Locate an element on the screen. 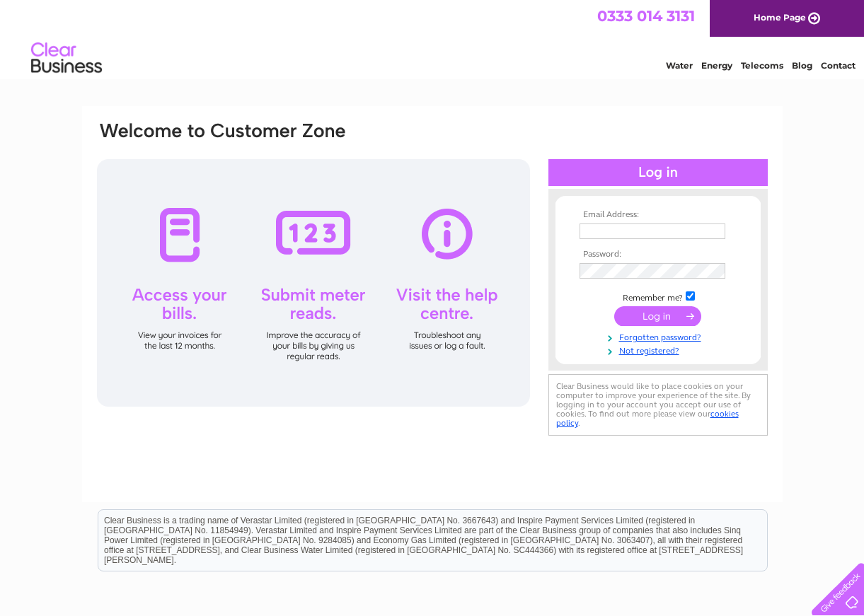 The image size is (864, 616). a: 0333 014 3131 is located at coordinates (646, 16).